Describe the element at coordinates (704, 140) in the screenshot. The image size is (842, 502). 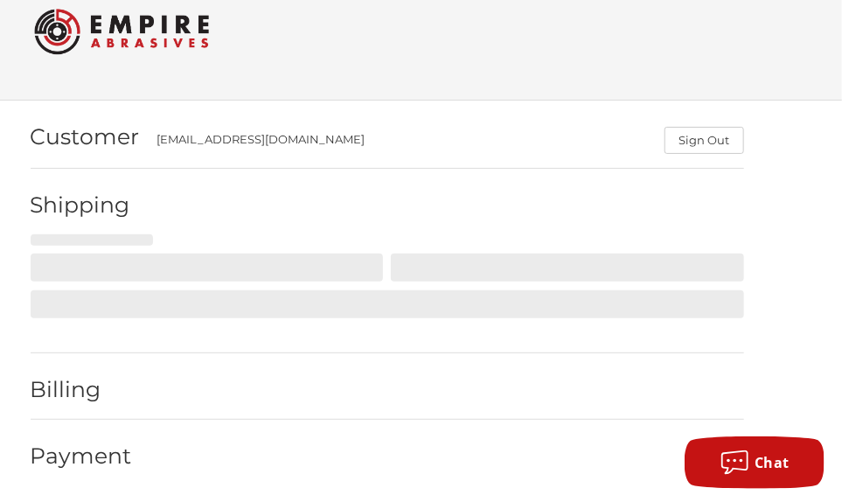
I see `button: Sign Out` at that location.